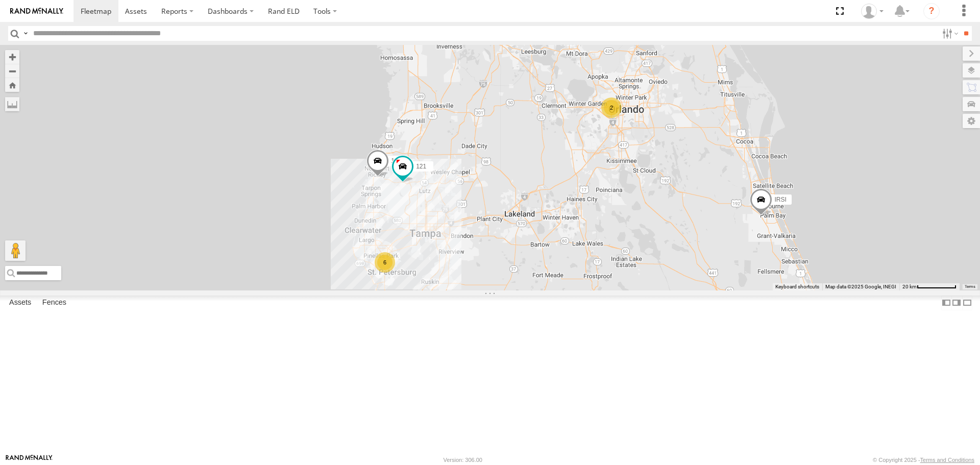 The image size is (980, 465). Describe the element at coordinates (12, 104) in the screenshot. I see `label: Measure` at that location.